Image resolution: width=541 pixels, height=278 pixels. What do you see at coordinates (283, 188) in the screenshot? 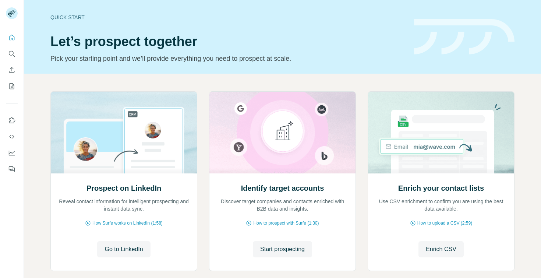
I see `h2: Identify target accounts` at bounding box center [283, 188].